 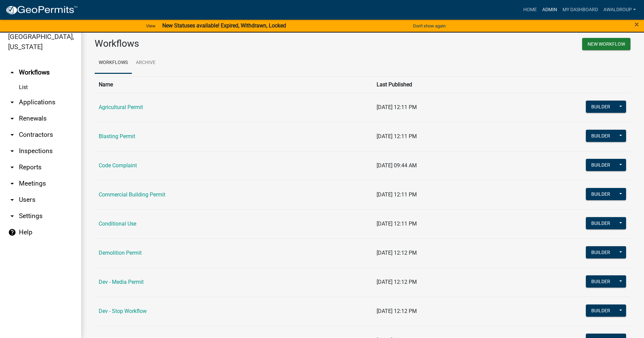 What do you see at coordinates (636, 24) in the screenshot?
I see `button: Close` at bounding box center [636, 24].